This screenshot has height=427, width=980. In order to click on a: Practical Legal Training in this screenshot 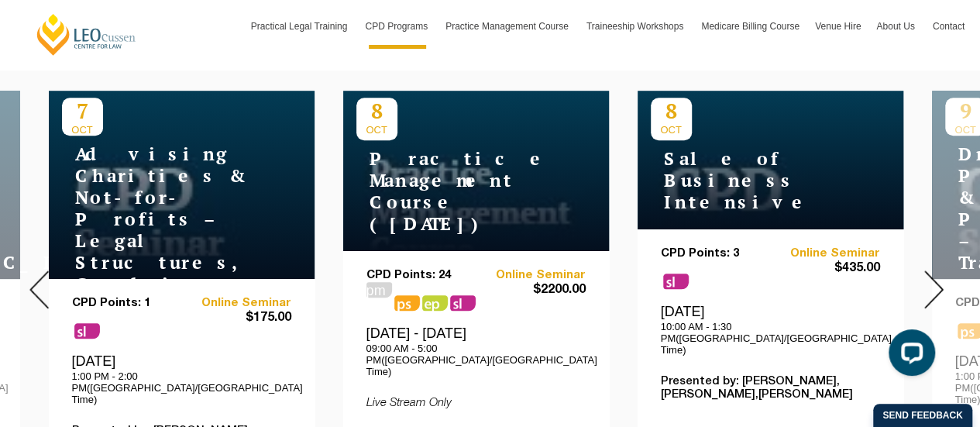, I will do `click(300, 26)`.